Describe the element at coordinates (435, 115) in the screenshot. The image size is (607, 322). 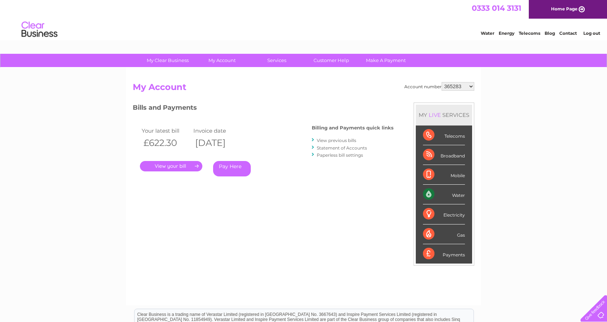
I see `div: LIVE` at that location.